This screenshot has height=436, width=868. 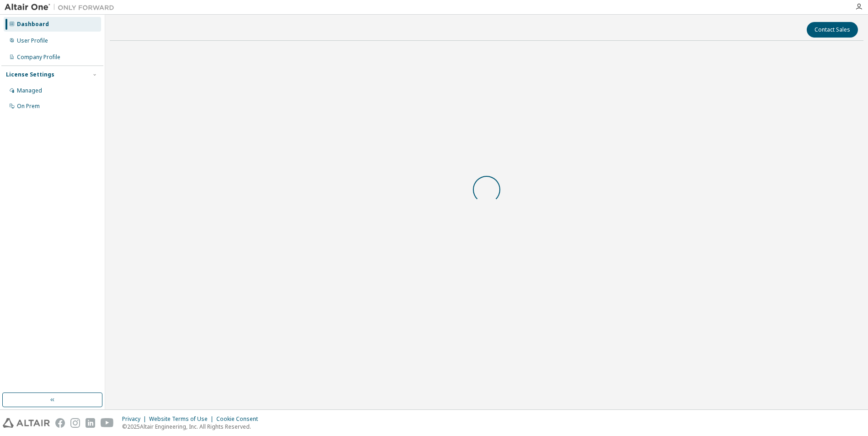 I want to click on img: altair_logo.svg, so click(x=26, y=422).